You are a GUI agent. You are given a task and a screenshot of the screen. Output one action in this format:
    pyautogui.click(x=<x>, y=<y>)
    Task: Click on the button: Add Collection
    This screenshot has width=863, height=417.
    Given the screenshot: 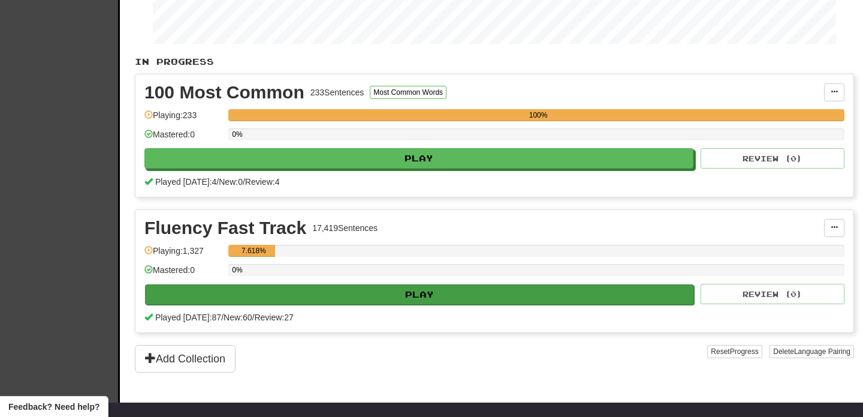 What is the action you would take?
    pyautogui.click(x=185, y=358)
    